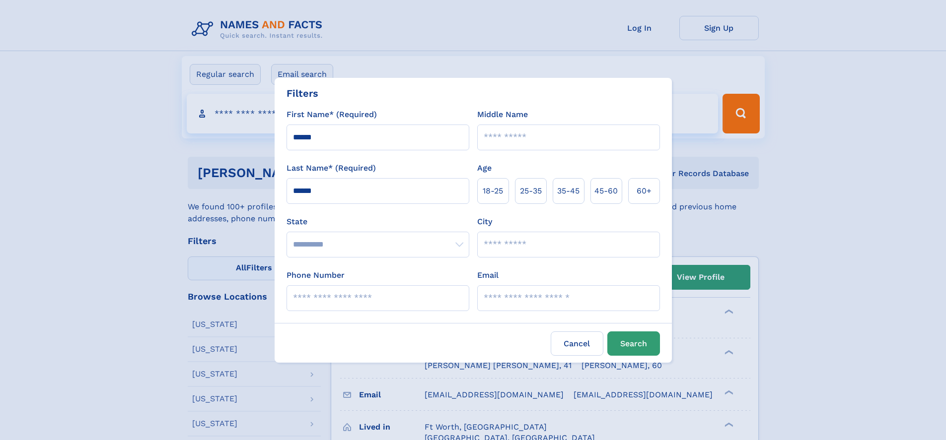 The height and width of the screenshot is (440, 946). What do you see at coordinates (488, 276) in the screenshot?
I see `label: Email` at bounding box center [488, 276].